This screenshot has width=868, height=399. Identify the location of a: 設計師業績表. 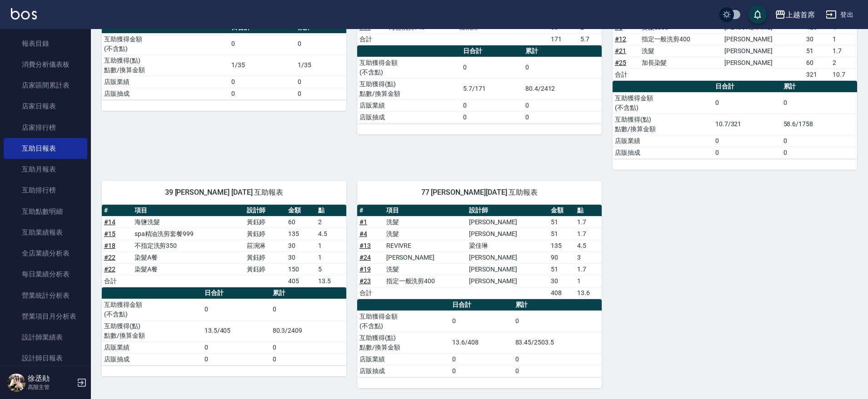
(46, 337).